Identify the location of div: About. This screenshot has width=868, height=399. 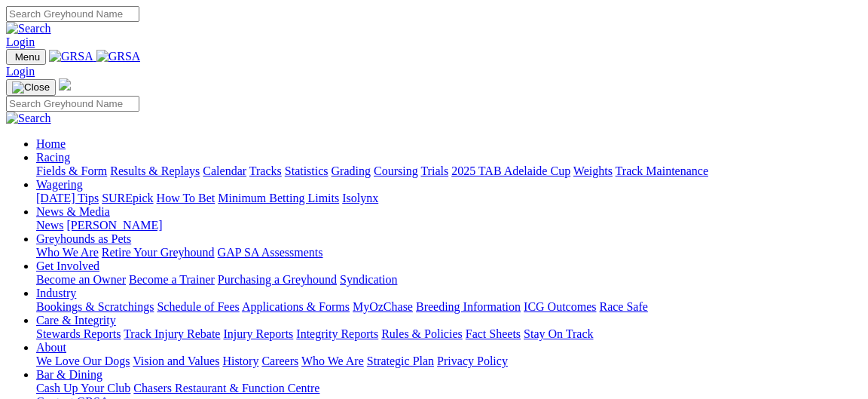
(449, 361).